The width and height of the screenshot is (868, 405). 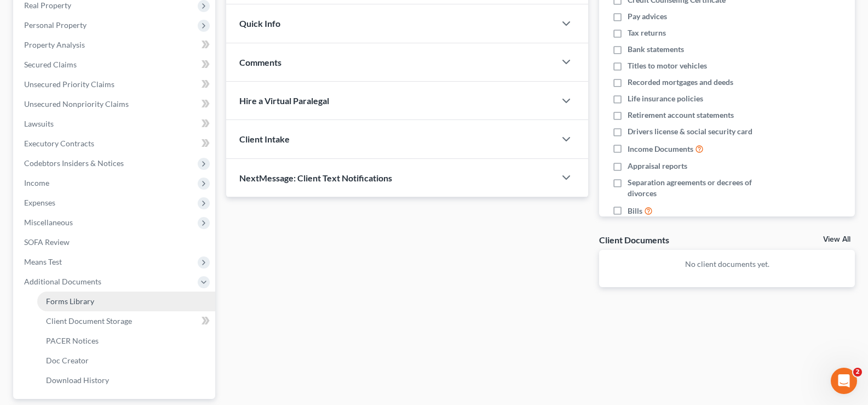 What do you see at coordinates (39, 124) in the screenshot?
I see `span: Lawsuits` at bounding box center [39, 124].